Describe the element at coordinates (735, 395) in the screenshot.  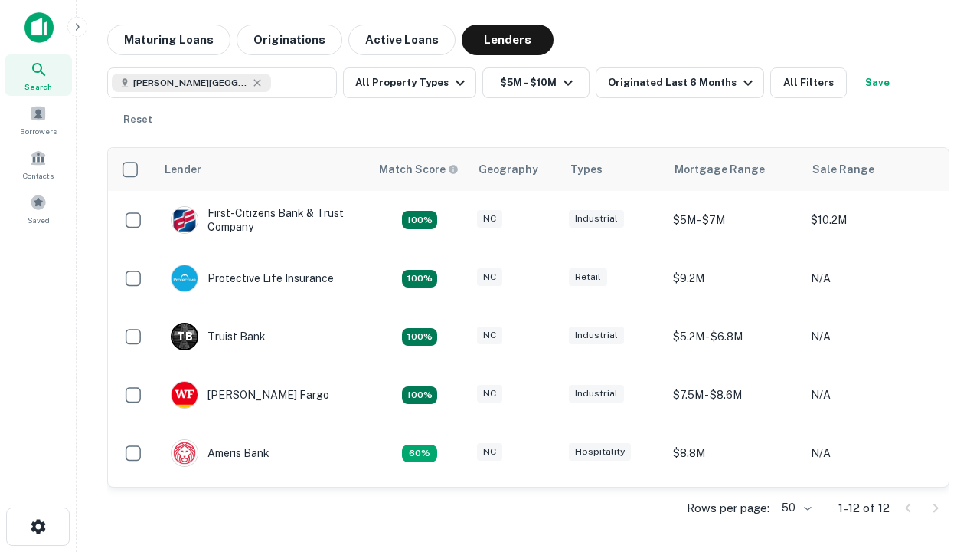
I see `td: $7.5M - $8.6M` at that location.